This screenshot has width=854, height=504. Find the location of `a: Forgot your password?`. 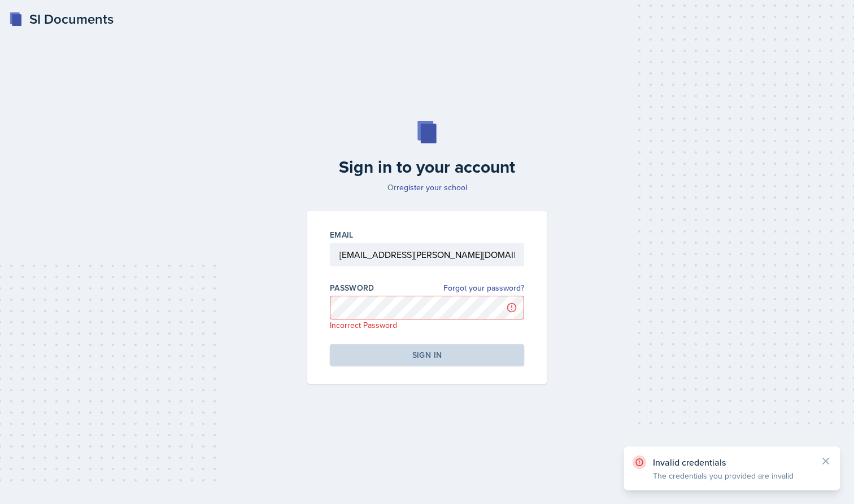

a: Forgot your password? is located at coordinates (484, 288).